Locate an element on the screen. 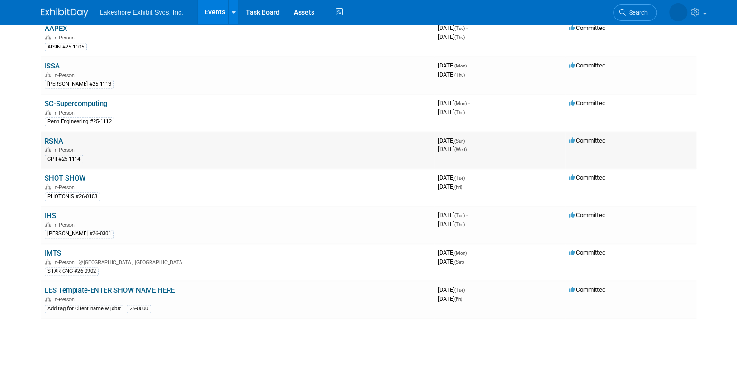  span: Lakeshore Exhibit Svcs, Inc. is located at coordinates (141, 12).